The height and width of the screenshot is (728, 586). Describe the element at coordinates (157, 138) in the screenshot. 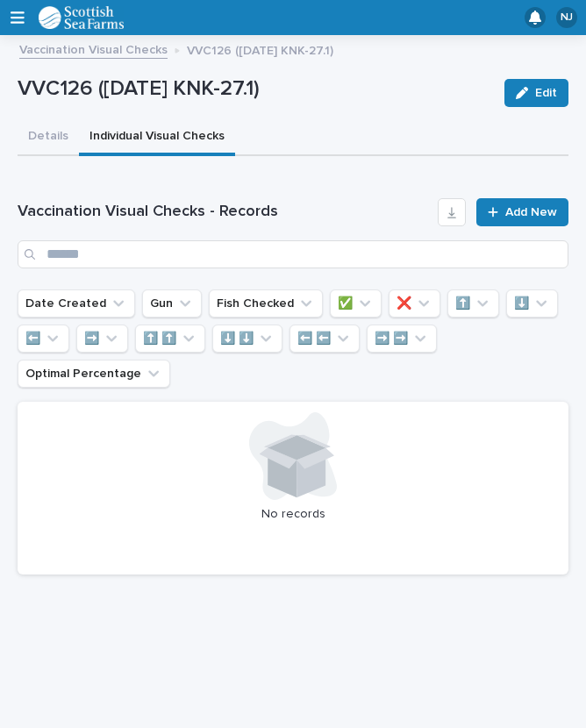

I see `button: Individual Visual Checks` at that location.